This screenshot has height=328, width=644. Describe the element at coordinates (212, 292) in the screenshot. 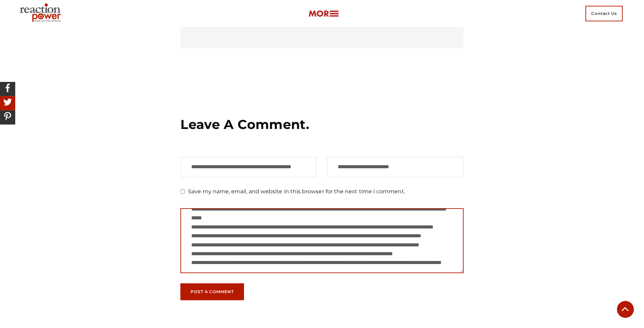

I see `button: Post a Comment` at that location.